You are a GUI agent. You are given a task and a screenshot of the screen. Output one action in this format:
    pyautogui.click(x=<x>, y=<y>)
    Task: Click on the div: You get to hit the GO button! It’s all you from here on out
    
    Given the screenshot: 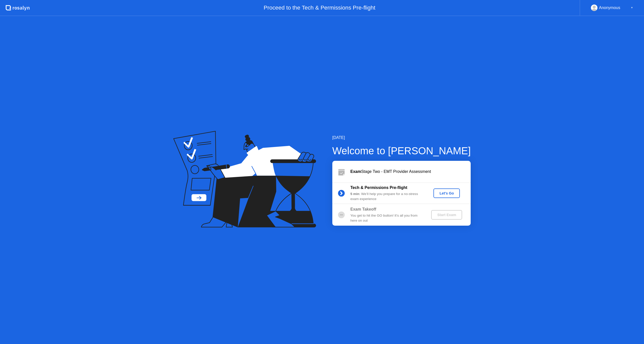 What is the action you would take?
    pyautogui.click(x=387, y=218)
    